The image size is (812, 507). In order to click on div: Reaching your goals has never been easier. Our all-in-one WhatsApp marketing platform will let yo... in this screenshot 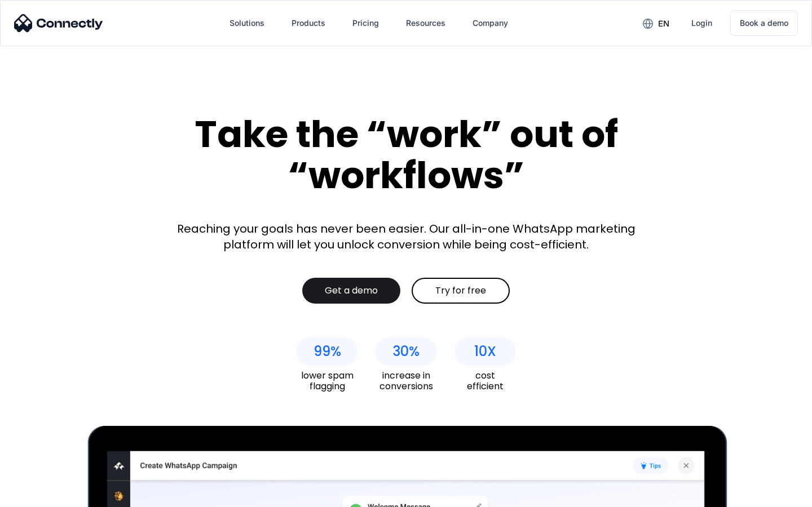, I will do `click(406, 237)`.